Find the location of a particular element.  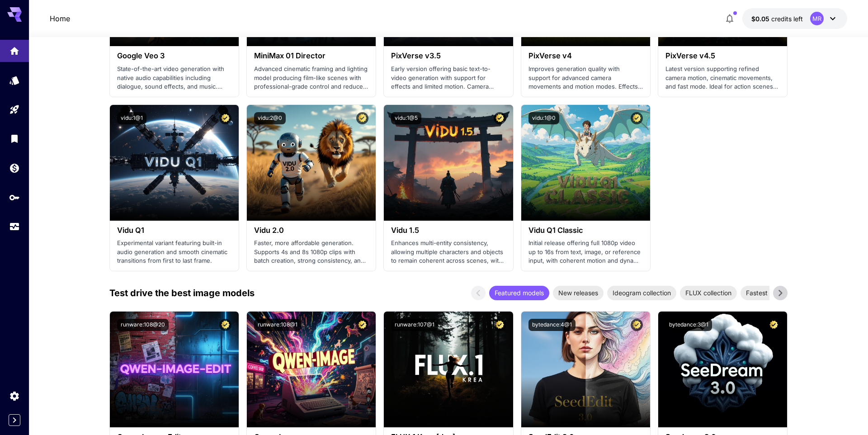

span: Featured models is located at coordinates (519, 292).